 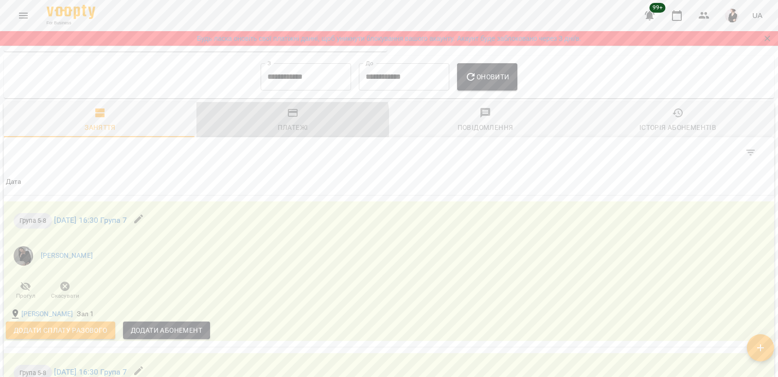 I want to click on div: Повідомлення, so click(x=485, y=127).